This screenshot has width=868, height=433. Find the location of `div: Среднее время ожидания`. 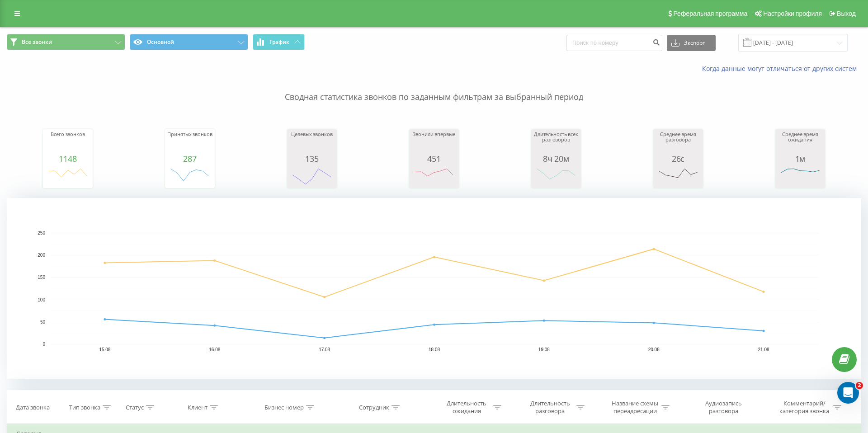

div: Среднее время ожидания is located at coordinates (800, 143).